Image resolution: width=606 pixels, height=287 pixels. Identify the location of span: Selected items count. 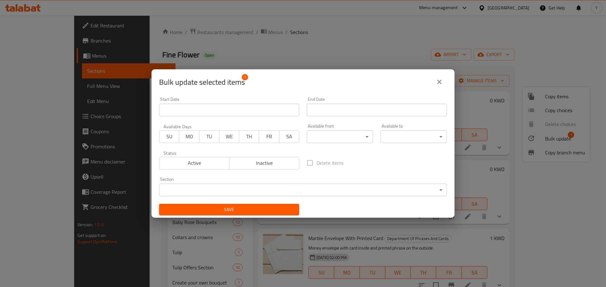
(202, 82).